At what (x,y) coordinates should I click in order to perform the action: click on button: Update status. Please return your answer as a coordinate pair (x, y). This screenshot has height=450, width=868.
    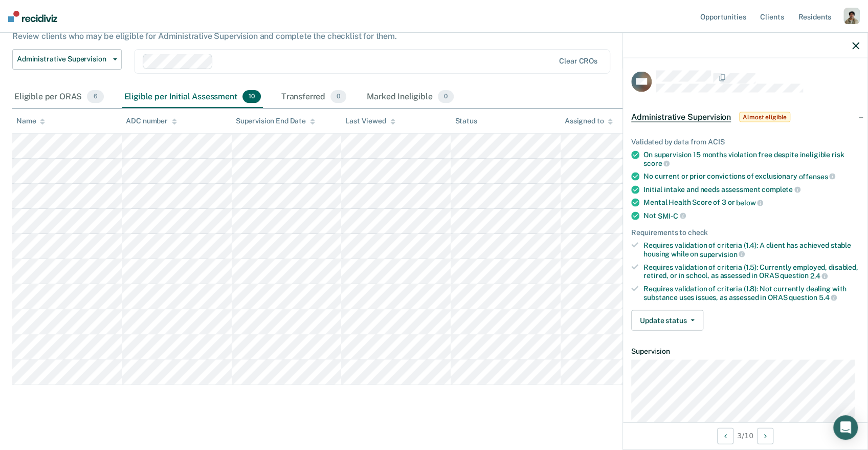
    Looking at the image, I should click on (667, 321).